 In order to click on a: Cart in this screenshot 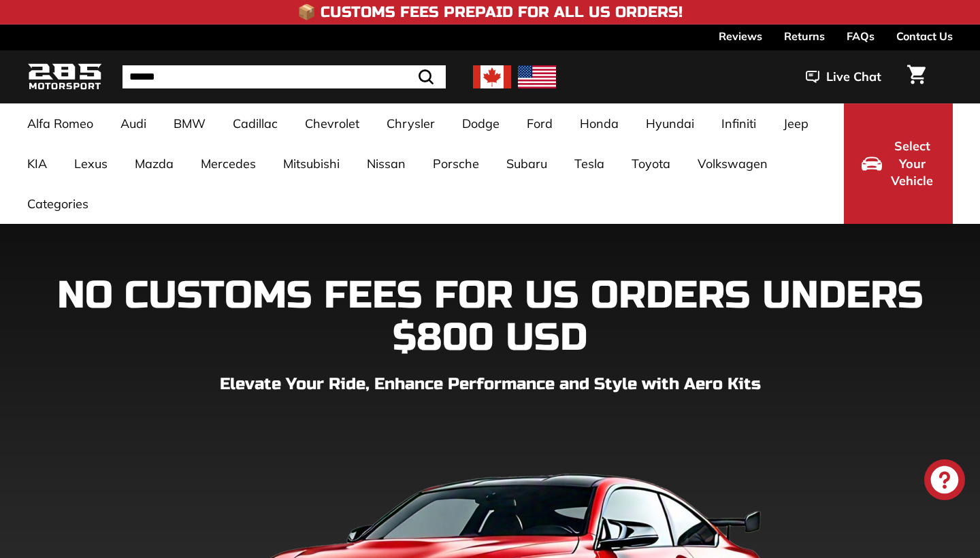, I will do `click(916, 77)`.